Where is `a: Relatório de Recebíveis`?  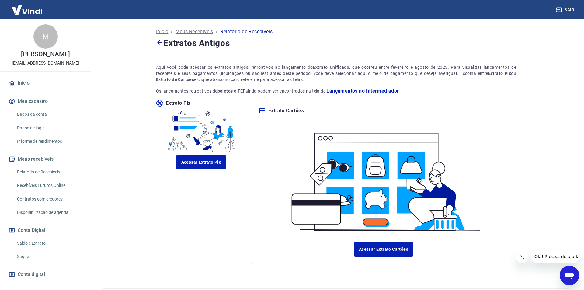 a: Relatório de Recebíveis is located at coordinates (49, 172).